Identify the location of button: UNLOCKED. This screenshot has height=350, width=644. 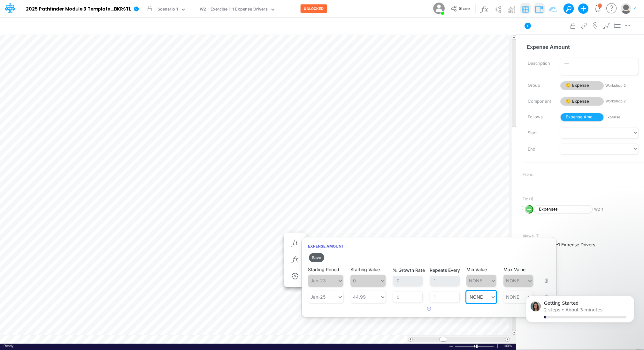
(314, 9).